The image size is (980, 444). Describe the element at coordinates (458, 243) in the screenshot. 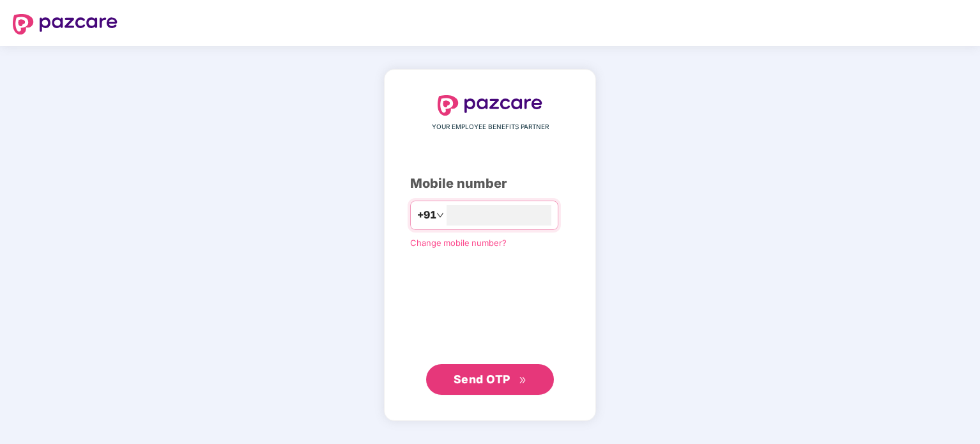

I see `a: Change mobile number?` at that location.